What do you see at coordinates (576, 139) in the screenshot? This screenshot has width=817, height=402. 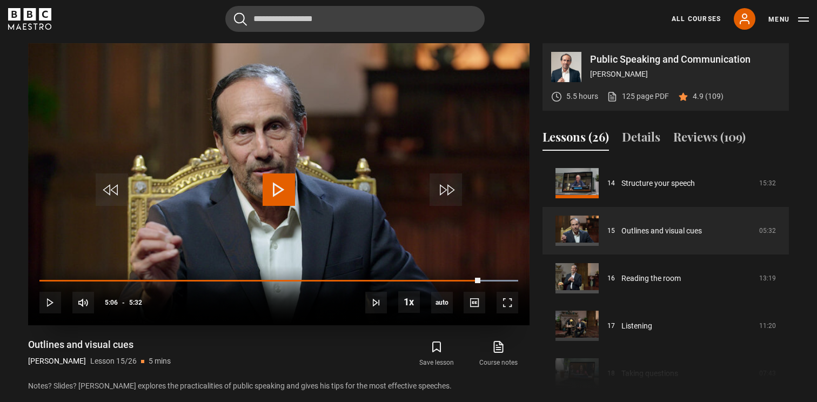 I see `button: Lessons (26)` at bounding box center [576, 139].